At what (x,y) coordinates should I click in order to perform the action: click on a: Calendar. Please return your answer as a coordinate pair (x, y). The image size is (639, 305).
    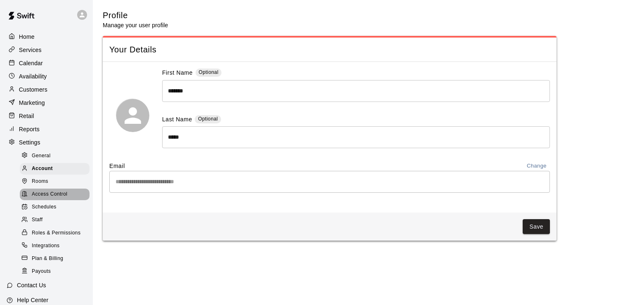
    Looking at the image, I should click on (46, 63).